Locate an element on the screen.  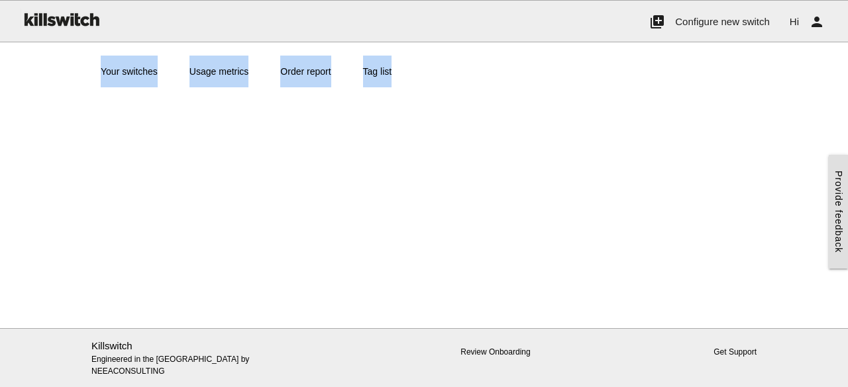
a: Your switches is located at coordinates (129, 72).